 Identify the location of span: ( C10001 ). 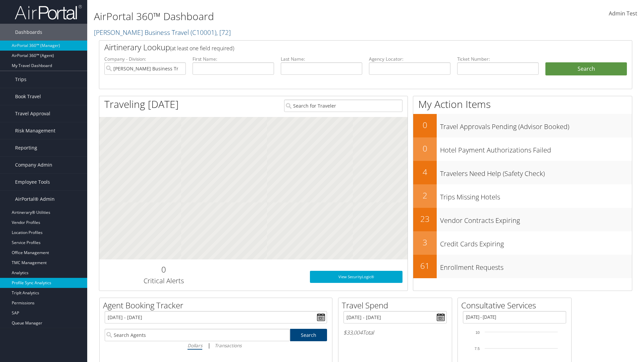
(203, 32).